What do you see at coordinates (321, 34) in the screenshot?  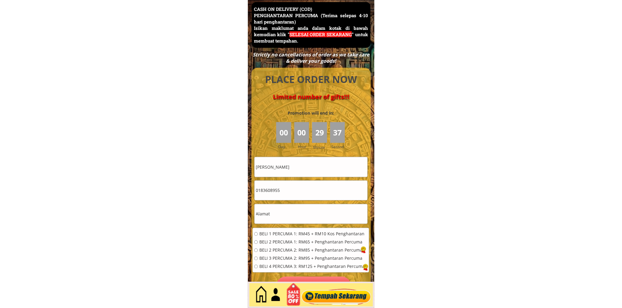 I see `span: SELESAI ORDER SEKARANG` at bounding box center [321, 34].